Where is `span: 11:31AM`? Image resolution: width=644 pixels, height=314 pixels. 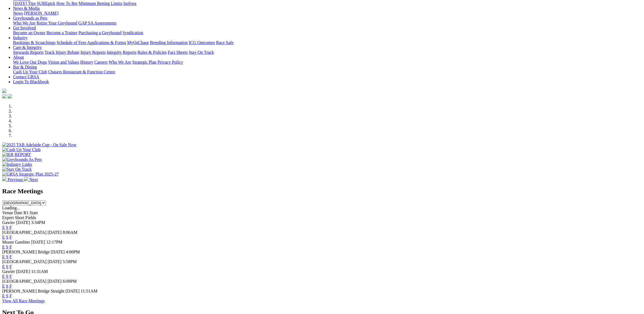 span: 11:31AM is located at coordinates (39, 272).